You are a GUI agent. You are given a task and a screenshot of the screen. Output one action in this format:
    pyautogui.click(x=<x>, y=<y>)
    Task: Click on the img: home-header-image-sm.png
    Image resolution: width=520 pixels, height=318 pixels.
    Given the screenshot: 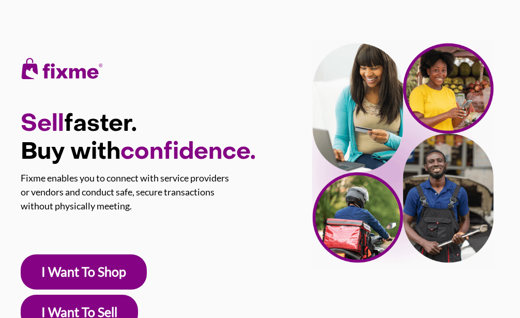 What is the action you would take?
    pyautogui.click(x=403, y=154)
    